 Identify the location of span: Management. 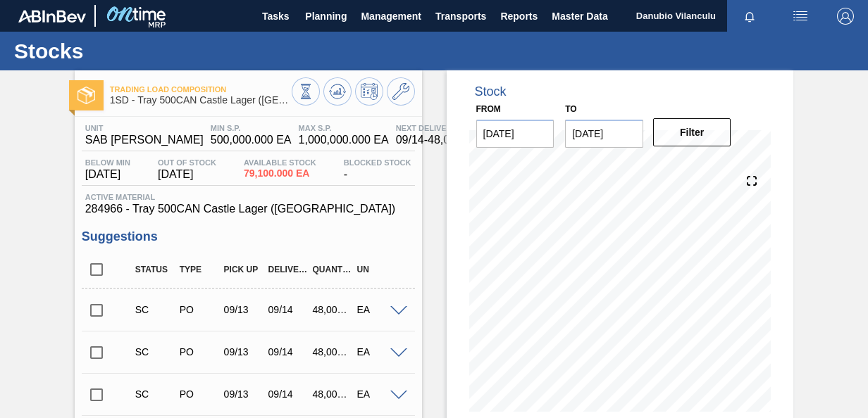
(391, 16).